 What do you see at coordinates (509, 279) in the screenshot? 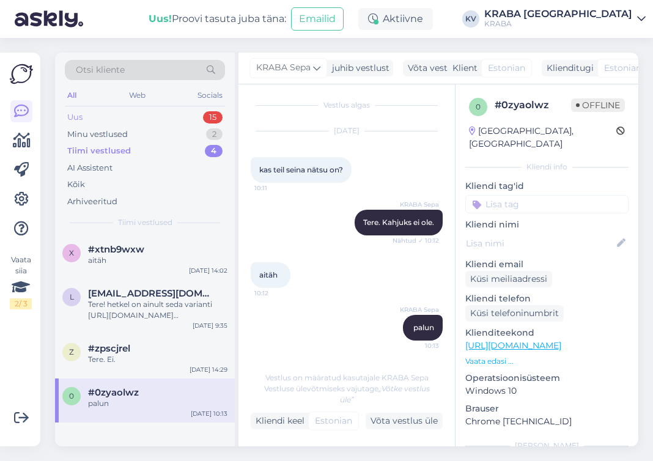
I see `div: Küsi meiliaadressi` at bounding box center [509, 279].